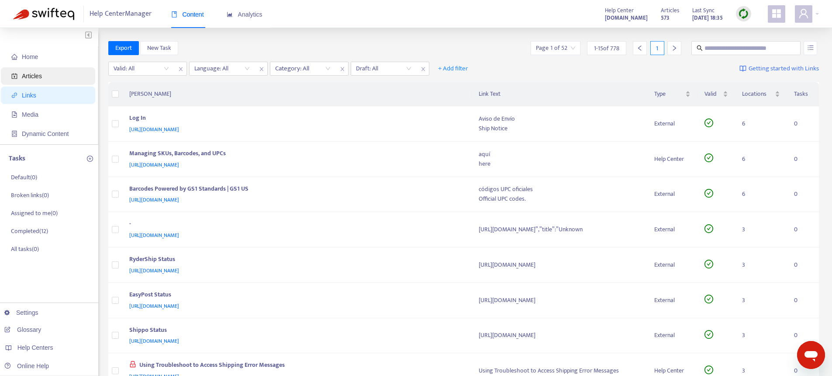 The image size is (832, 376). What do you see at coordinates (30, 57) in the screenshot?
I see `span: Home` at bounding box center [30, 57].